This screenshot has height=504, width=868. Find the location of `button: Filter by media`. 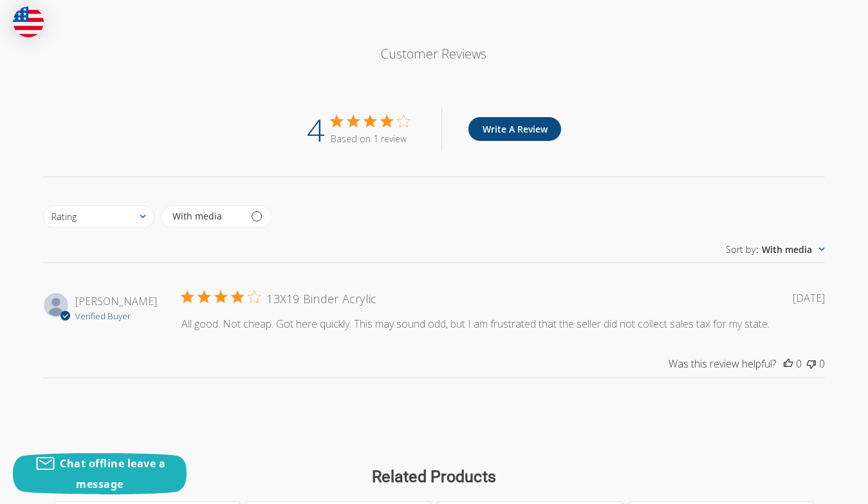

button: Filter by media is located at coordinates (216, 217).